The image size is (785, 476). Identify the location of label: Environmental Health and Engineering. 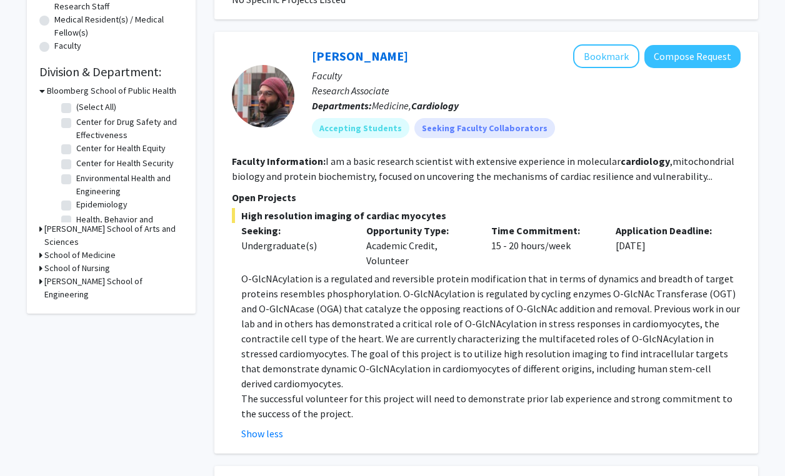
(128, 185).